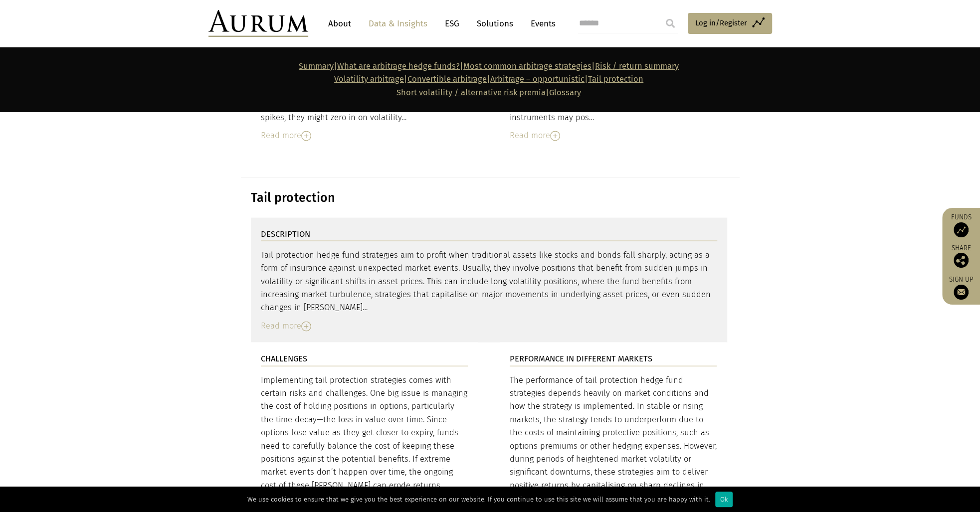 This screenshot has height=512, width=980. What do you see at coordinates (670, 23) in the screenshot?
I see `input: Submit` at bounding box center [670, 23].